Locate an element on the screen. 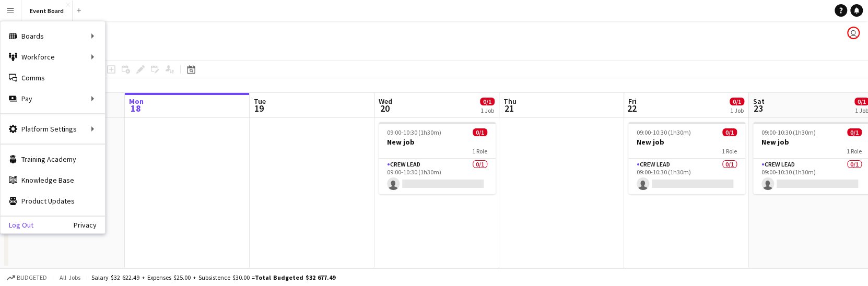 The width and height of the screenshot is (868, 286). span: Sat is located at coordinates (759, 101).